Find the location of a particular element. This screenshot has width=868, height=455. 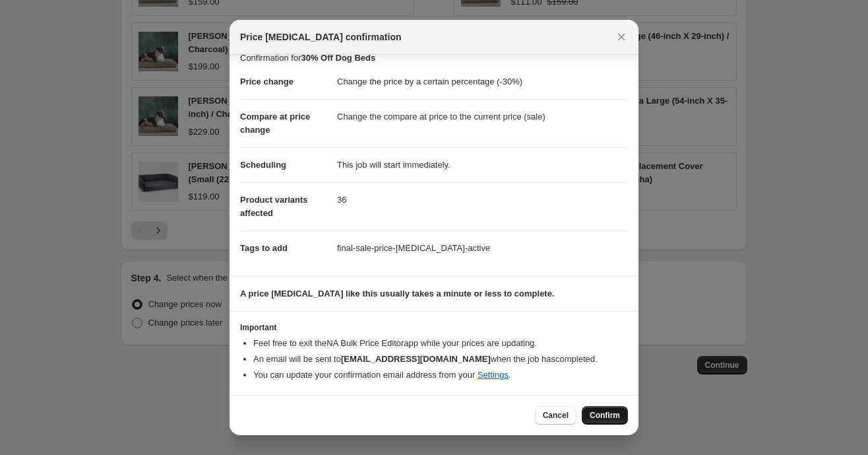

a: Settings is located at coordinates (493, 374).